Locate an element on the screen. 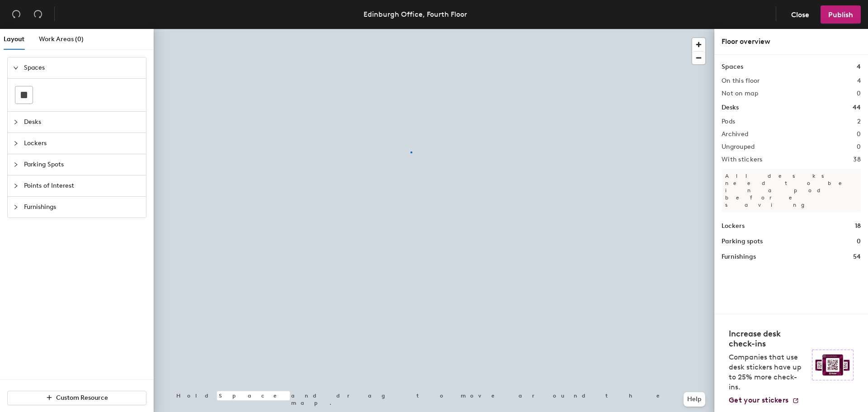 The image size is (868, 412). h1: 4 is located at coordinates (859, 67).